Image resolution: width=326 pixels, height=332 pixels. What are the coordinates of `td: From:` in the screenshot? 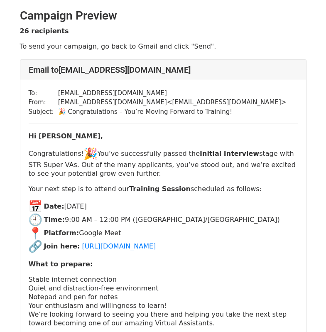 It's located at (43, 102).